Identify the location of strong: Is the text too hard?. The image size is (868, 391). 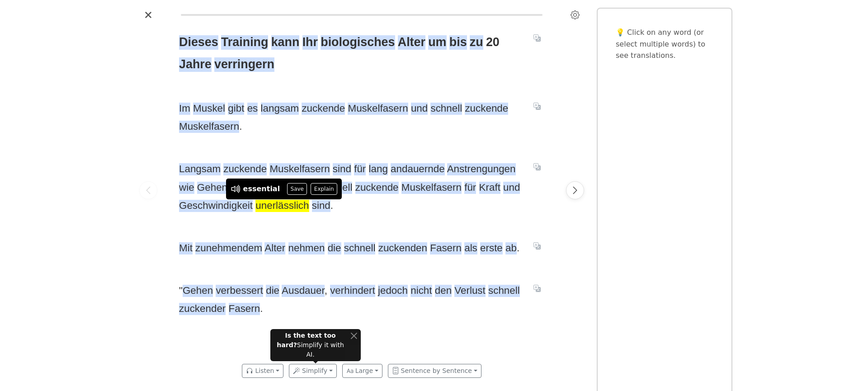
(306, 340).